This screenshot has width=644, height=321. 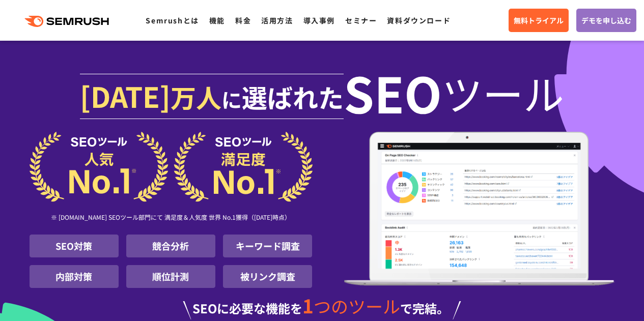 I want to click on span: に, so click(x=232, y=99).